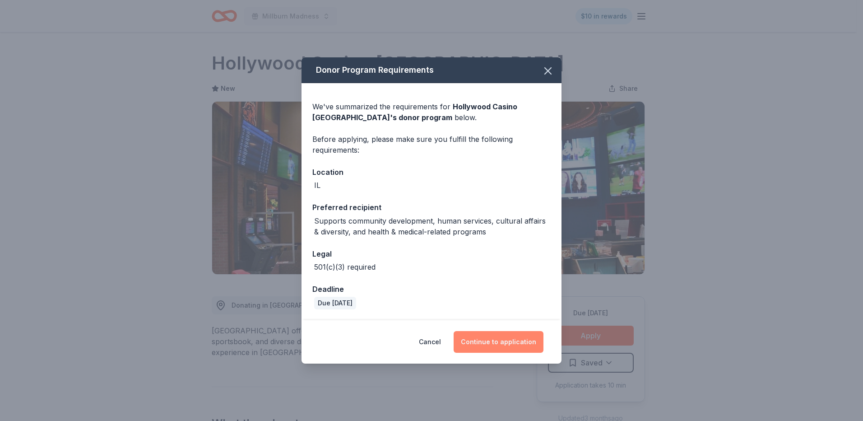 This screenshot has height=421, width=863. Describe the element at coordinates (432, 172) in the screenshot. I see `div: Location` at that location.